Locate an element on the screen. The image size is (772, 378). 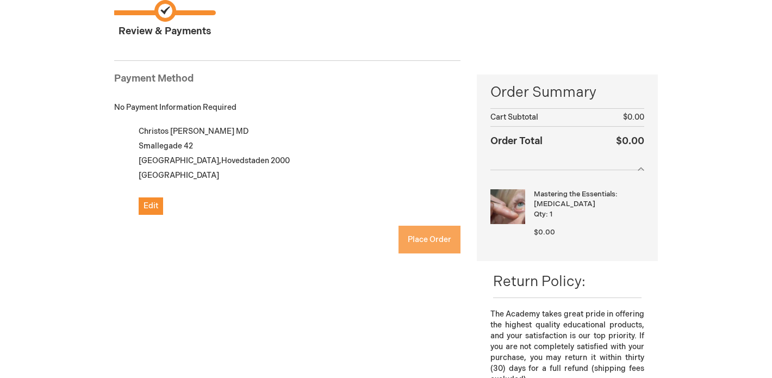
span: Return Policy: is located at coordinates (539, 282).